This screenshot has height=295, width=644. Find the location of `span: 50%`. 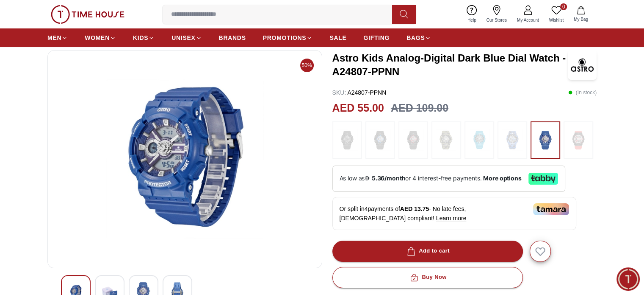

span: 50% is located at coordinates (307, 65).